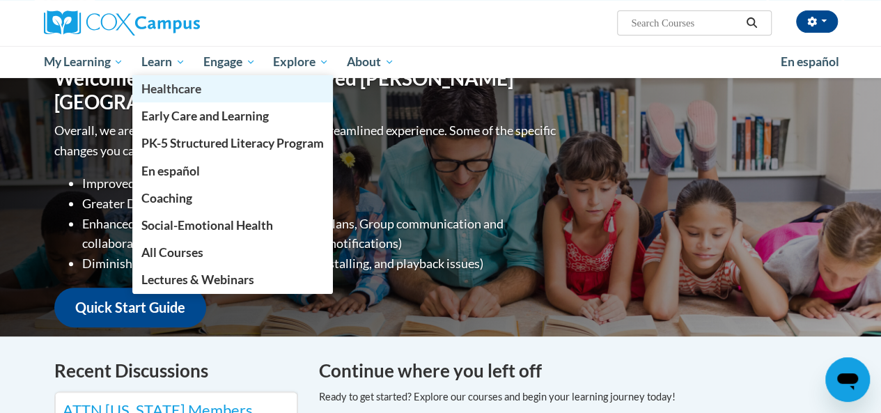 The width and height of the screenshot is (881, 413). Describe the element at coordinates (122, 23) in the screenshot. I see `img: Cox Campus` at that location.